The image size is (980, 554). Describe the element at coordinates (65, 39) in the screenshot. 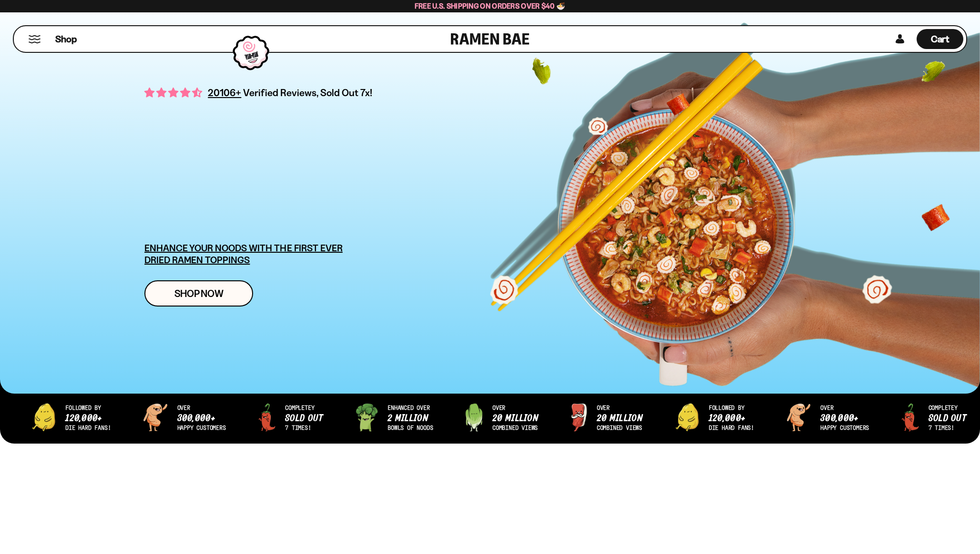

I see `a: Shop` at that location.